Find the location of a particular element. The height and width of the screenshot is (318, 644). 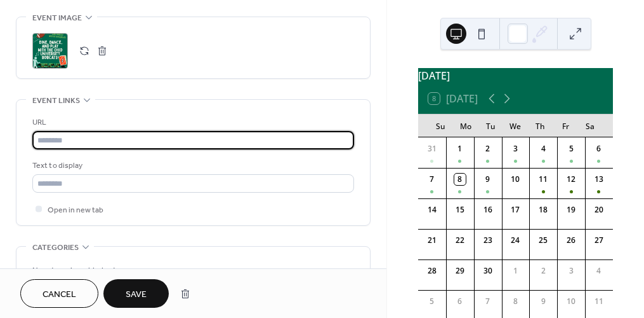

div: 14 is located at coordinates (432, 210).